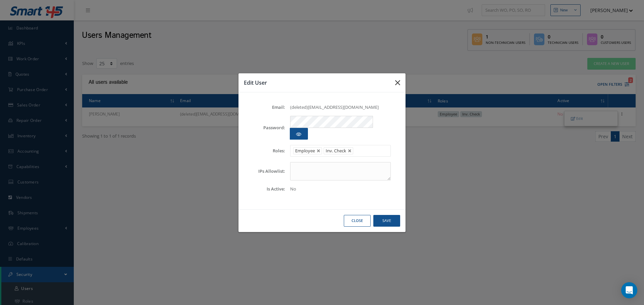 This screenshot has height=305, width=644. Describe the element at coordinates (386, 221) in the screenshot. I see `button: Save` at that location.